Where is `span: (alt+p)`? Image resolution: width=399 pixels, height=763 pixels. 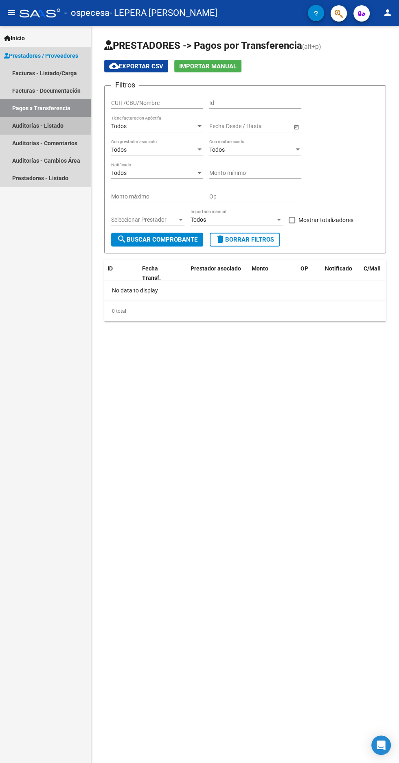 span: (alt+p) is located at coordinates (311, 46).